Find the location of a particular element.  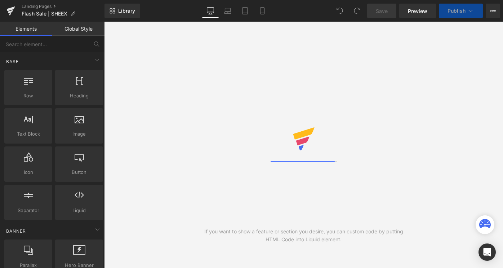

a: Preview is located at coordinates (417, 11).